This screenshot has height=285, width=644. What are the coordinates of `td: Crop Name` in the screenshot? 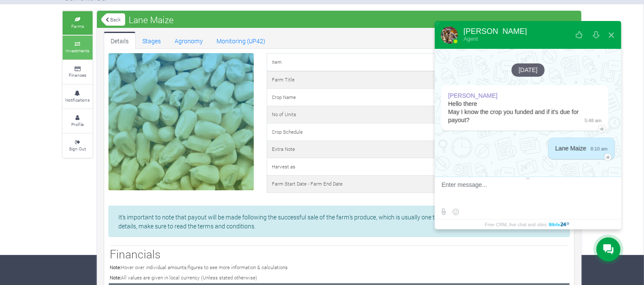 It's located at (351, 97).